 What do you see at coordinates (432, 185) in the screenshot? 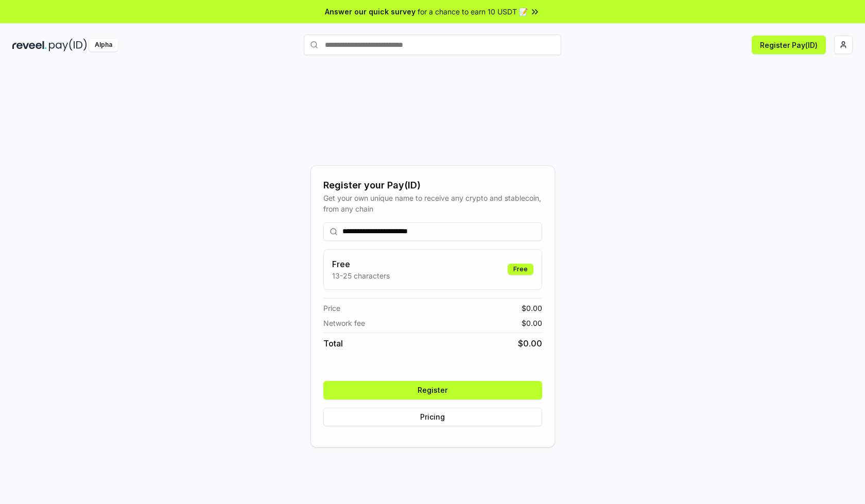
I see `div: Register your Pay(ID)` at bounding box center [432, 185].